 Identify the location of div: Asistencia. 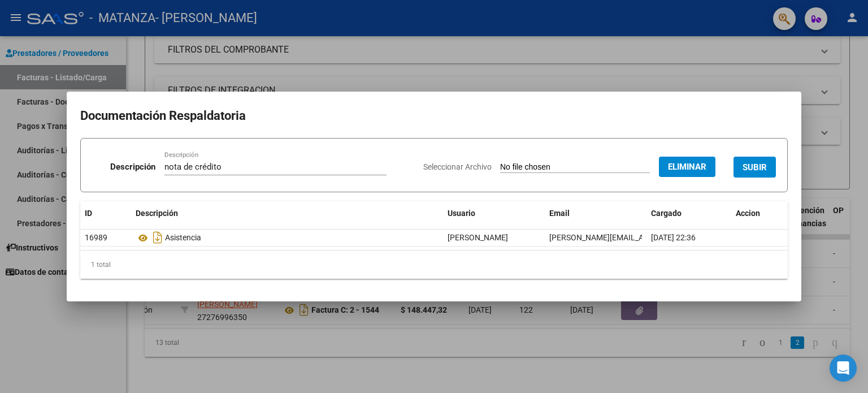
(287, 238).